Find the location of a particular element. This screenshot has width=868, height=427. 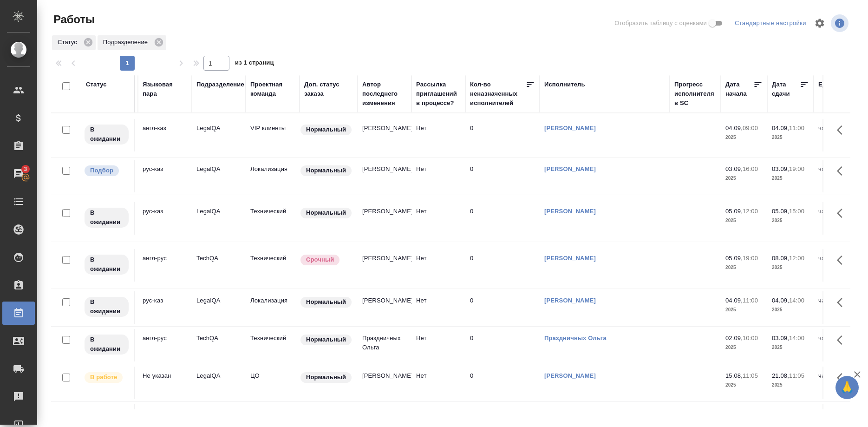

p: 15:00 is located at coordinates (797, 211).